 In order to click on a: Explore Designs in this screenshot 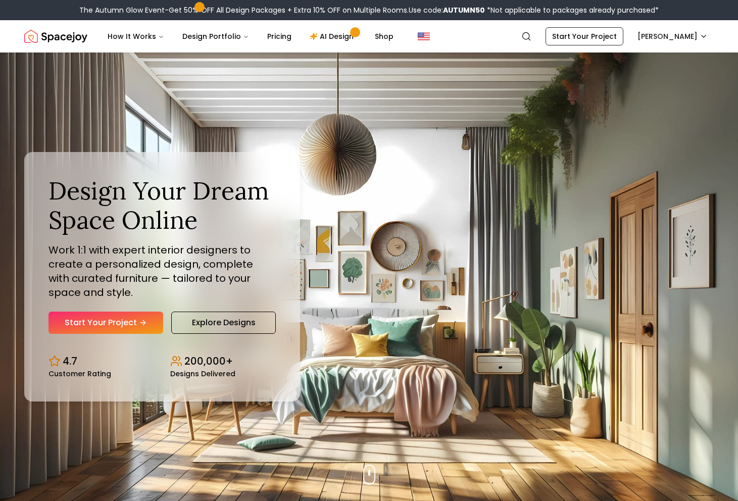, I will do `click(223, 323)`.